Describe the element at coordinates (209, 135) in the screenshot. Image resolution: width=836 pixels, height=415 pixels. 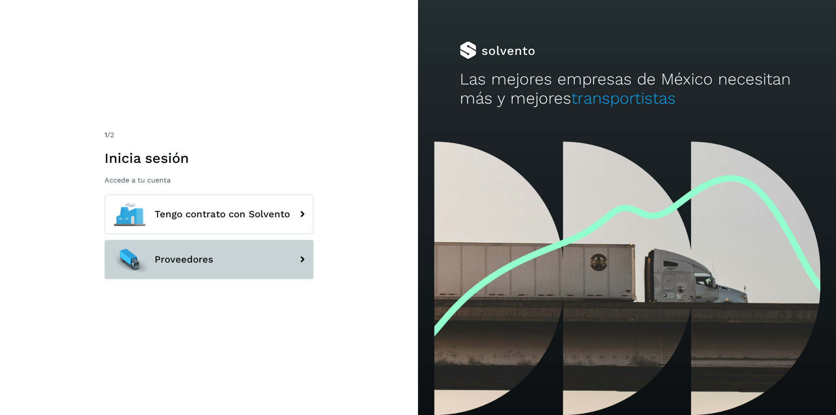
I see `div: /2` at that location.